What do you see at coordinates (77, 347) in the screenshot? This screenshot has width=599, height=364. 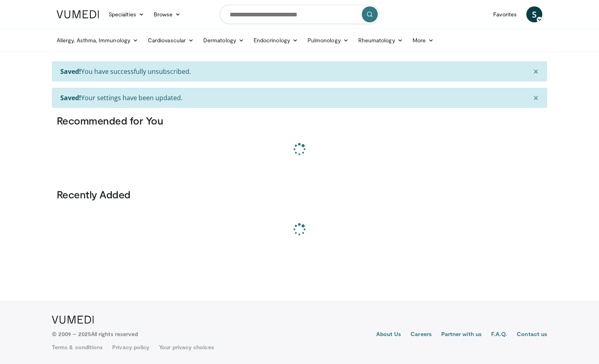 I see `a: Terms & conditions` at bounding box center [77, 347].